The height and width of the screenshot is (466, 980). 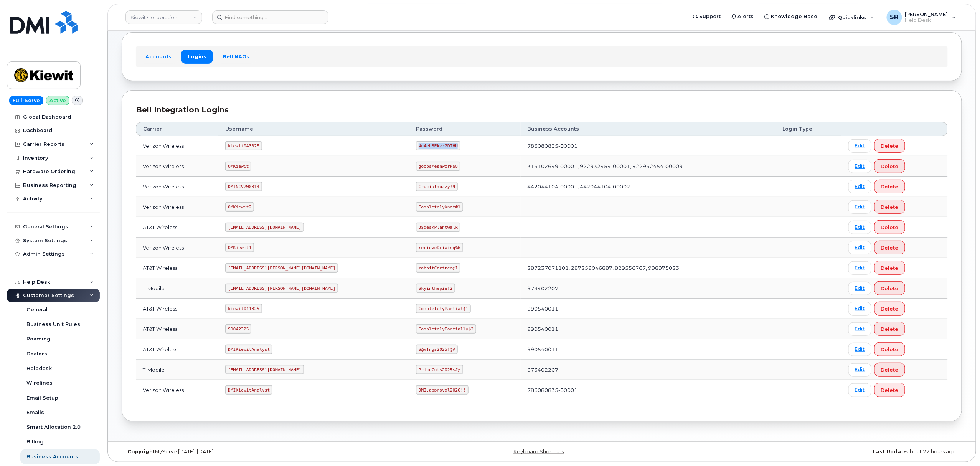 I want to click on a: Knowledge Base, so click(x=791, y=17).